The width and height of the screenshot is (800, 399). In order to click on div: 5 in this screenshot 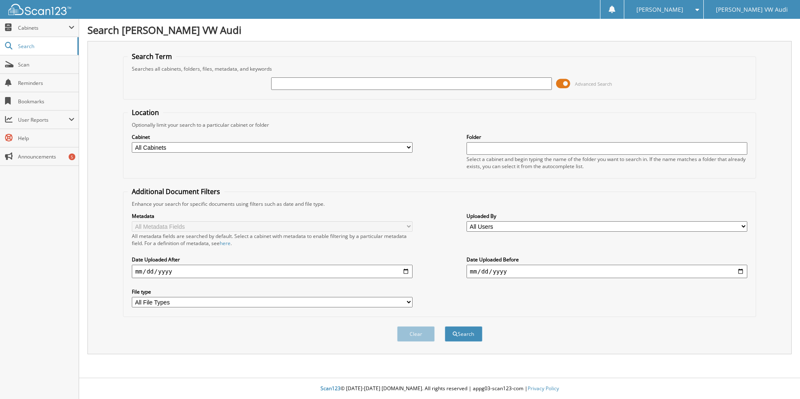, I will do `click(72, 157)`.